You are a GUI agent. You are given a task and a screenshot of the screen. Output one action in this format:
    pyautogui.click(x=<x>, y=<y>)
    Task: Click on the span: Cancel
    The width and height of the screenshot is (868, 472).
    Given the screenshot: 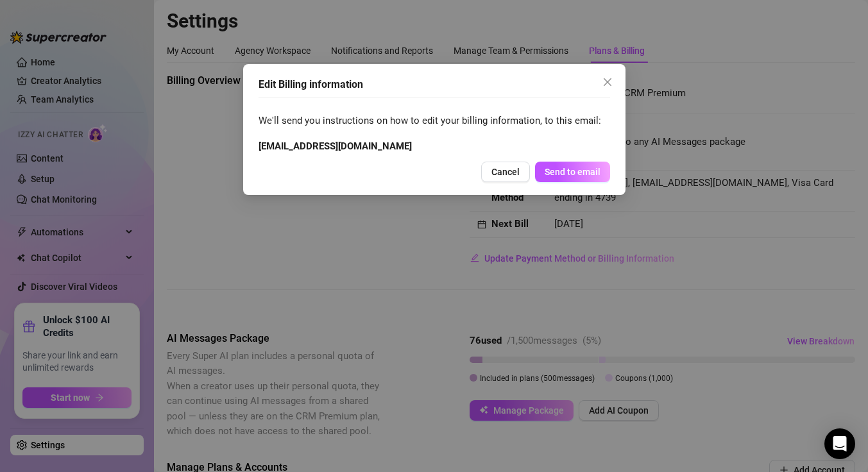 What is the action you would take?
    pyautogui.click(x=505, y=172)
    